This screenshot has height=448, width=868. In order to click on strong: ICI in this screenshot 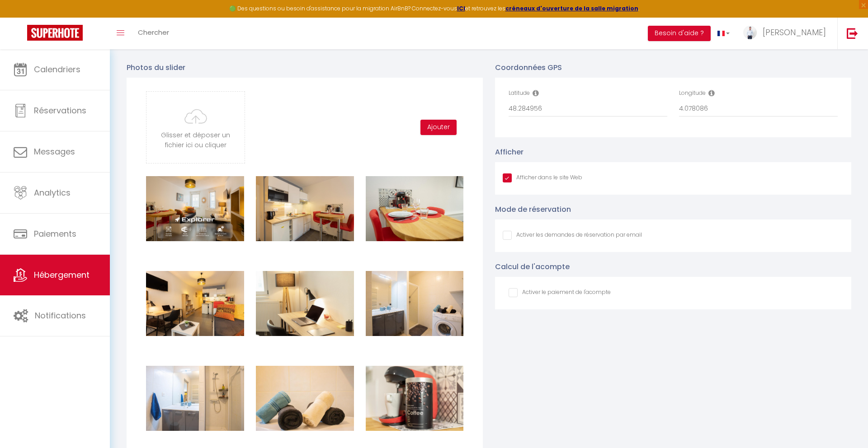, I will do `click(461, 8)`.